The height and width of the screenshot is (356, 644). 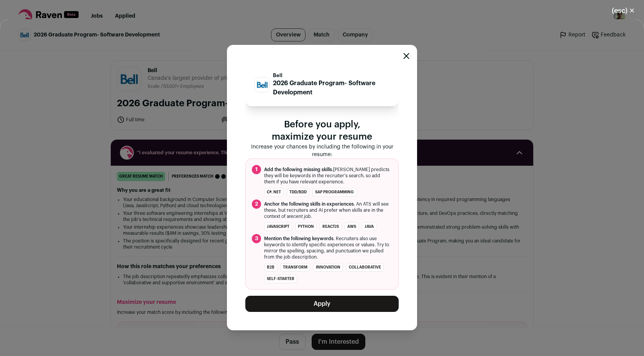 I want to click on span: 3, so click(x=256, y=239).